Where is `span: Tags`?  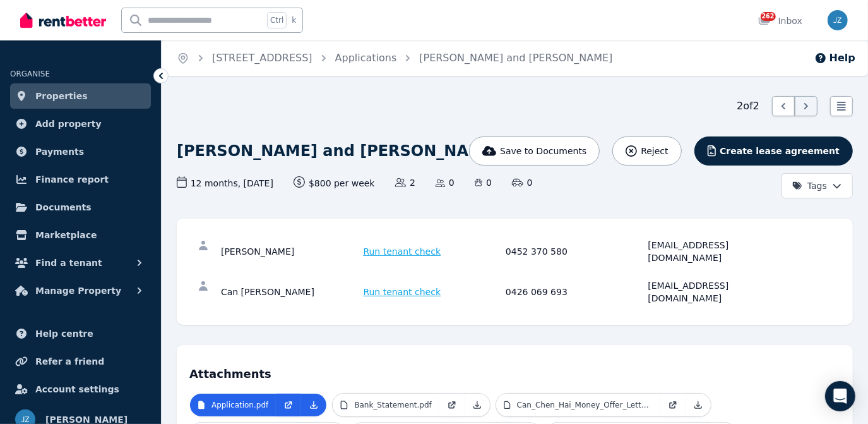 span: Tags is located at coordinates (810, 186).